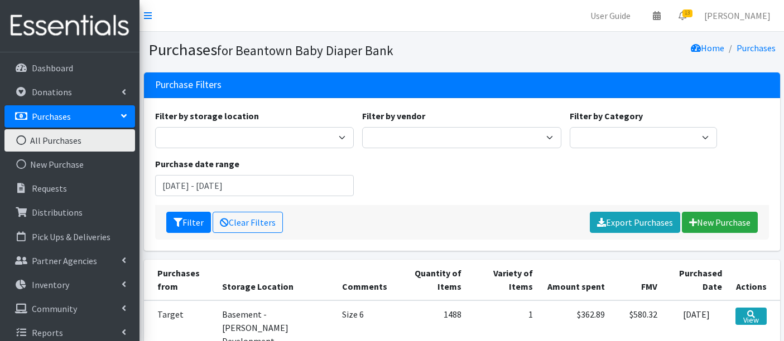 This screenshot has width=784, height=341. I want to click on a: Home, so click(707, 48).